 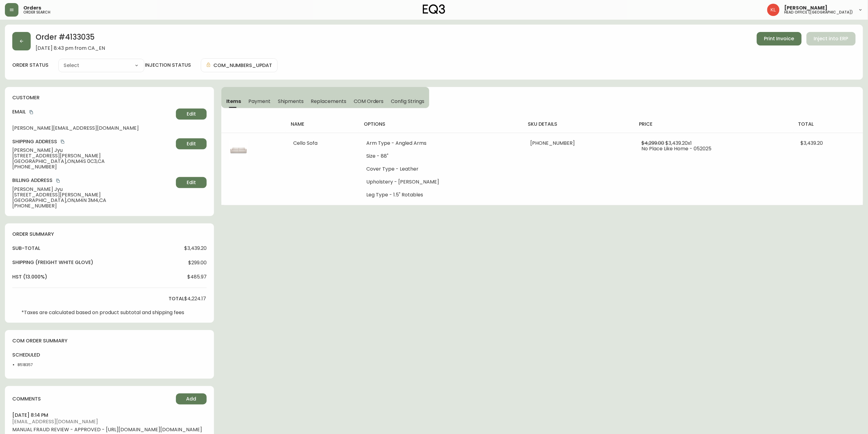 I want to click on span: Payment, so click(x=259, y=101).